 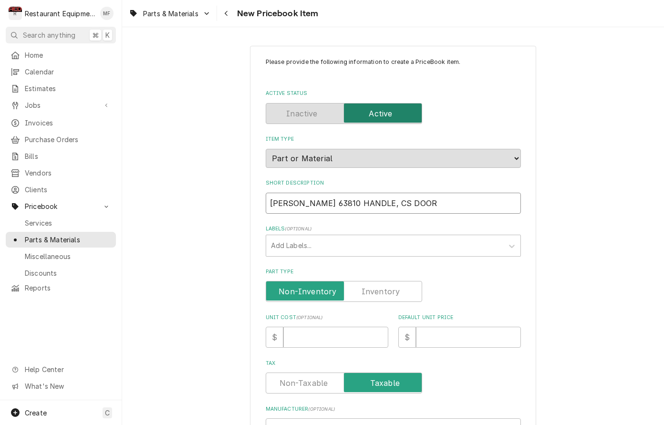 I want to click on span: Bills, so click(x=68, y=156).